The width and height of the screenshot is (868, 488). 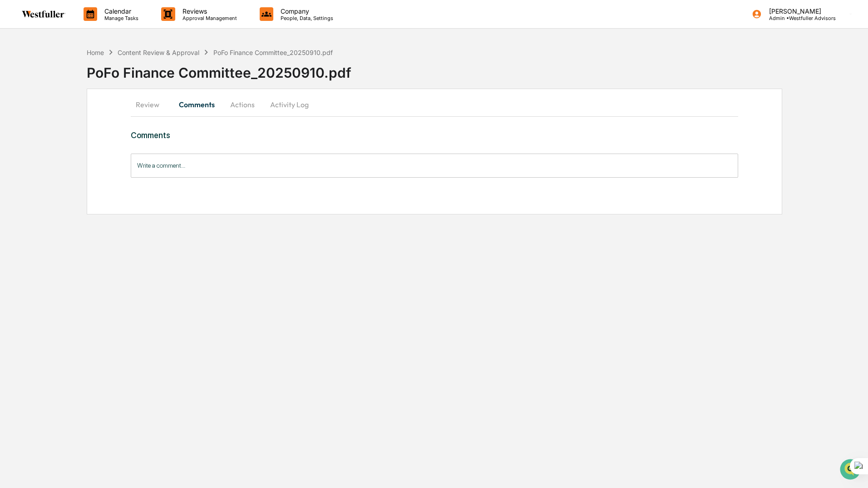 I want to click on img: 1746055101610-c473b297-6a78-478c-a979-82029cc54cd1, so click(x=17, y=78).